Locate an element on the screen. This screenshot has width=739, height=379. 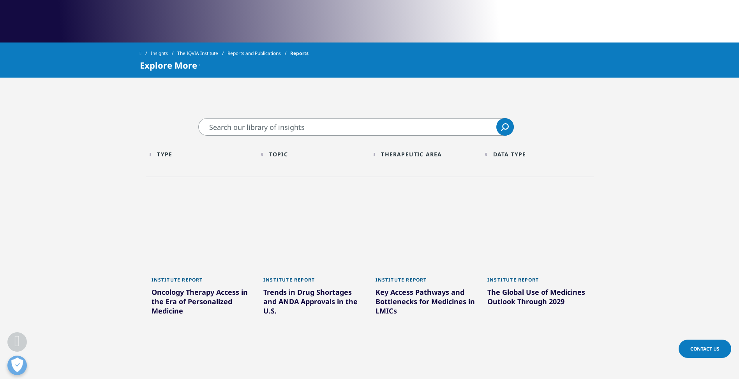
a: Contact Us is located at coordinates (705, 348).